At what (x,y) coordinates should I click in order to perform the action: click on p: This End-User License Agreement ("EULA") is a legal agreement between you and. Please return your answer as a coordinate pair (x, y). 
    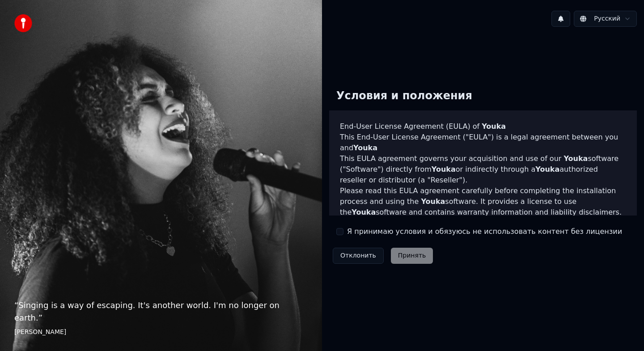
    Looking at the image, I should click on (483, 142).